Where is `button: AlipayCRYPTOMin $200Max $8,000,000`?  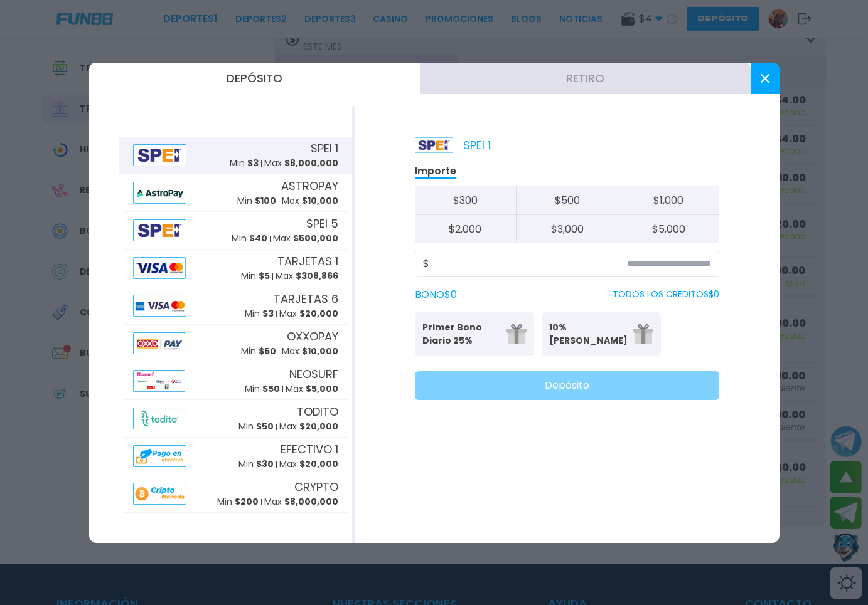 button: AlipayCRYPTOMin $200Max $8,000,000 is located at coordinates (235, 495).